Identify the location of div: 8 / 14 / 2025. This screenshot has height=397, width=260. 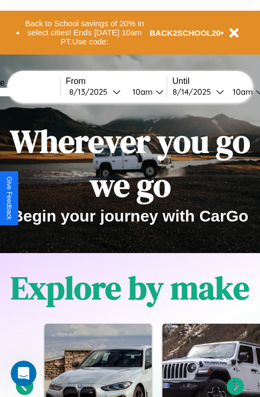
(194, 91).